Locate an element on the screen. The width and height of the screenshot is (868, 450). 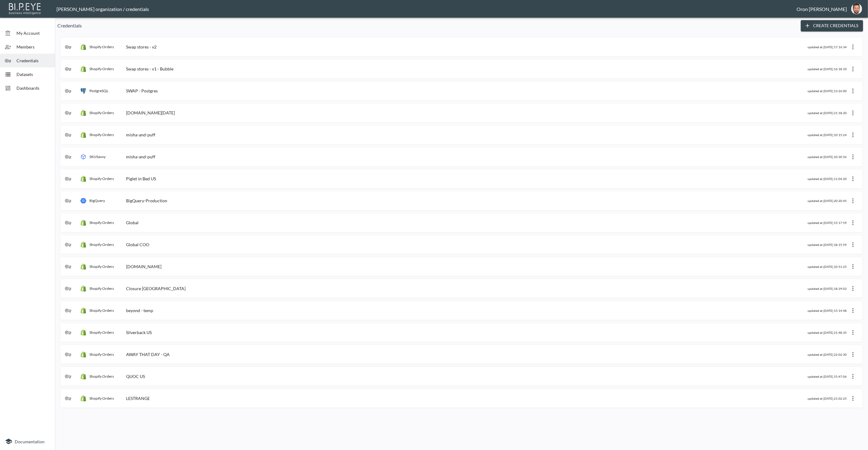
p: PostgreSQL is located at coordinates (99, 91).